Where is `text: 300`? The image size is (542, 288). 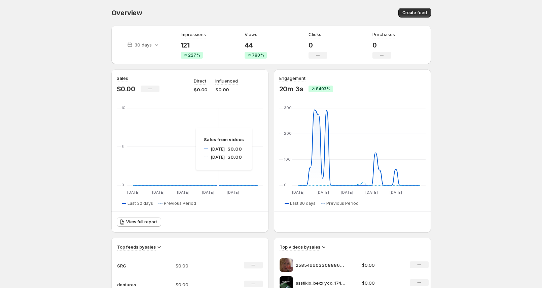 text: 300 is located at coordinates (288, 108).